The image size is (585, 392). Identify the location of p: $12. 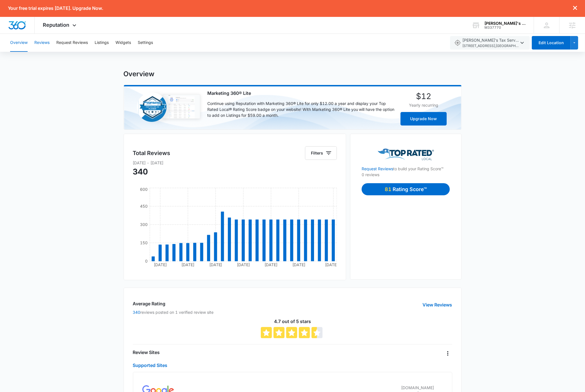
(424, 96).